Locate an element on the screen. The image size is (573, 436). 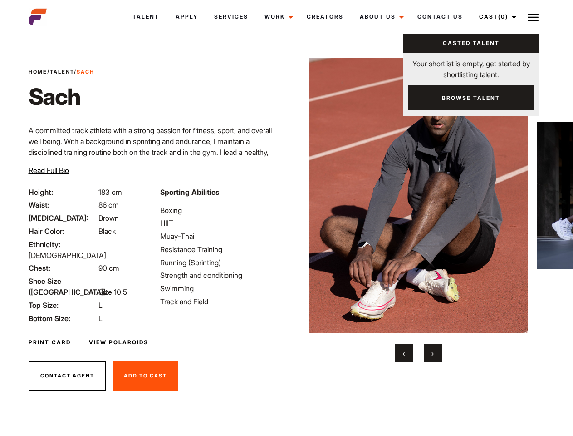
span: Ethnicity: is located at coordinates (63, 244).